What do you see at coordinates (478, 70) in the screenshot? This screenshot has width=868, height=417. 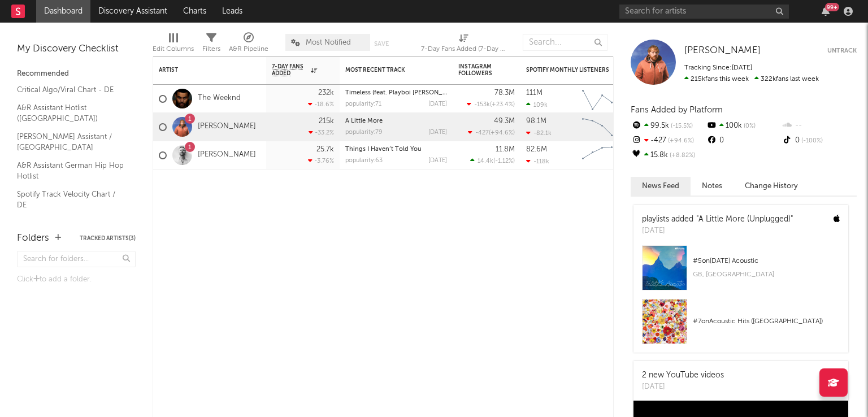 I see `div: Instagram Followers` at bounding box center [478, 70].